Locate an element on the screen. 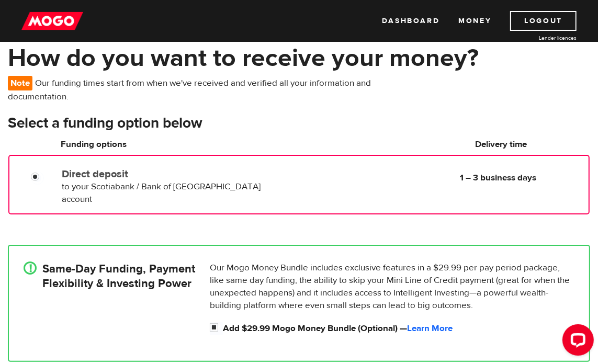 Image resolution: width=598 pixels, height=364 pixels. span: Note is located at coordinates (19, 83).